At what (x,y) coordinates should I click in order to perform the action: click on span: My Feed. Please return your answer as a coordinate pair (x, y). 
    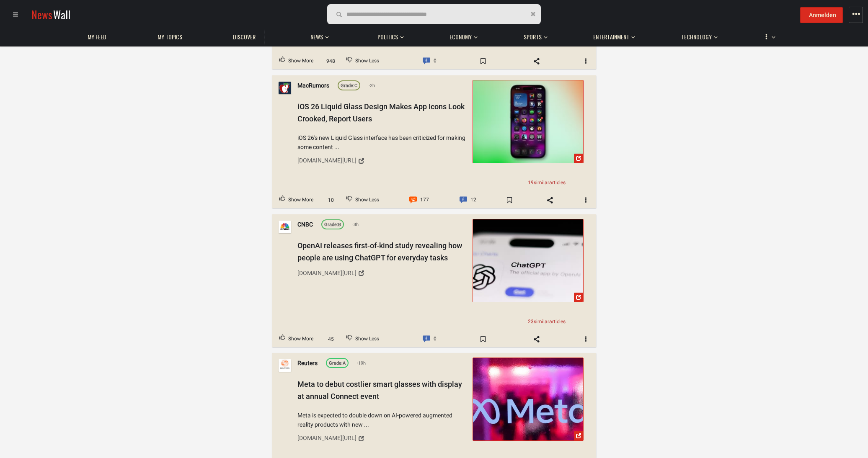
    Looking at the image, I should click on (97, 37).